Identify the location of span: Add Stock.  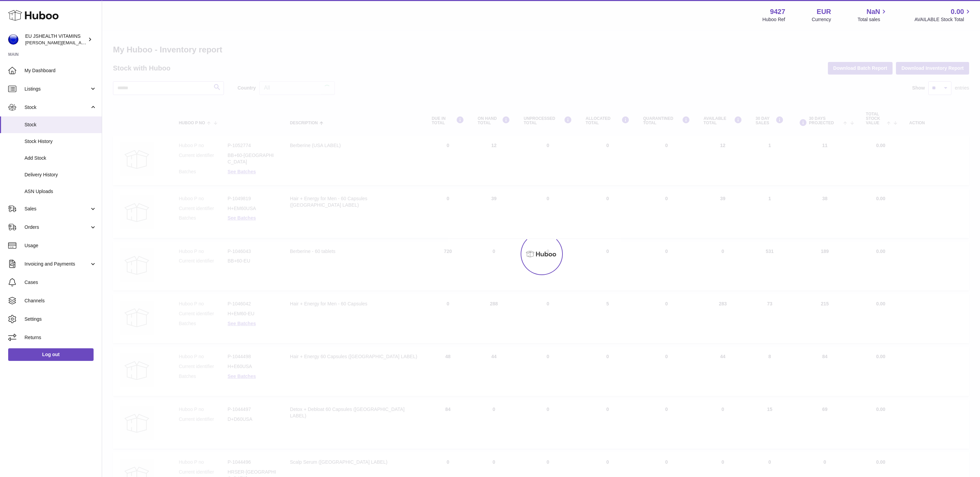
(61, 158).